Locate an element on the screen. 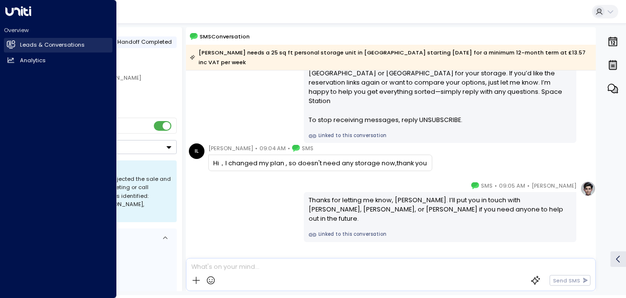  img: profile-logo.png is located at coordinates (588, 189).